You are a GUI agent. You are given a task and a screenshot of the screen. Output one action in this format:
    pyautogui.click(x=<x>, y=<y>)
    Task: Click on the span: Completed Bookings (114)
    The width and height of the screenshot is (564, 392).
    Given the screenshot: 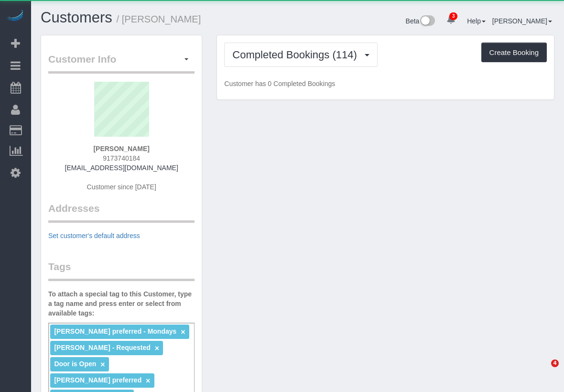 What is the action you would take?
    pyautogui.click(x=297, y=54)
    